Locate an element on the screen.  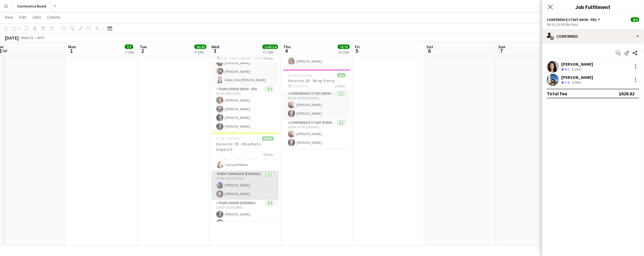
h3: Job Fulfilment is located at coordinates (592, 7).